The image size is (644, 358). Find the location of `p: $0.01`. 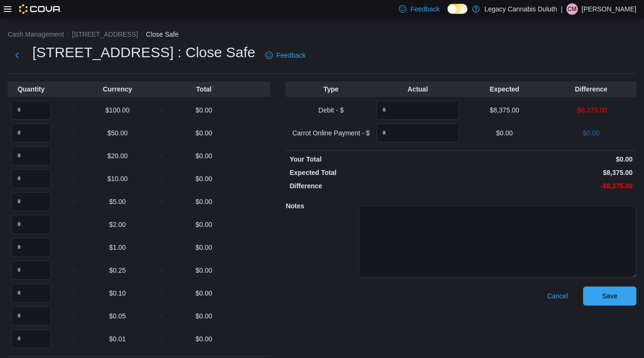

p: $0.01 is located at coordinates (117, 339).